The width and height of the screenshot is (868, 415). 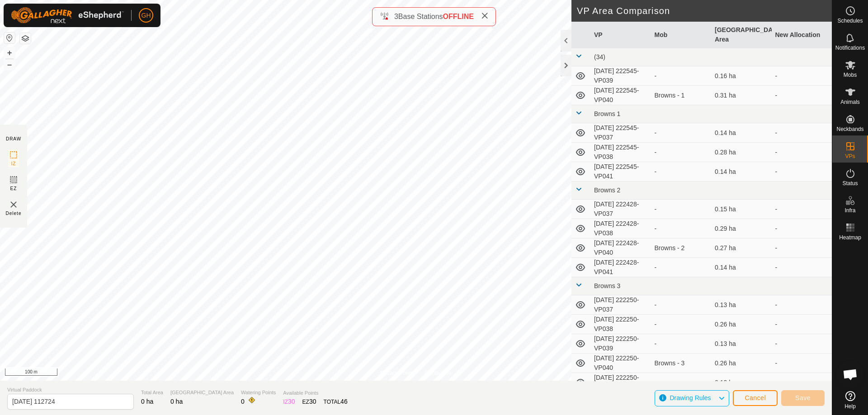 What do you see at coordinates (850, 406) in the screenshot?
I see `span: Help` at bounding box center [850, 406].